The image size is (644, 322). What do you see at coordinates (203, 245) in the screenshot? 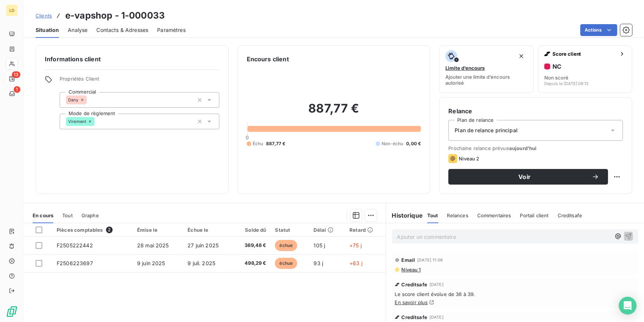
I see `span: 27 juin 2025` at bounding box center [203, 245].